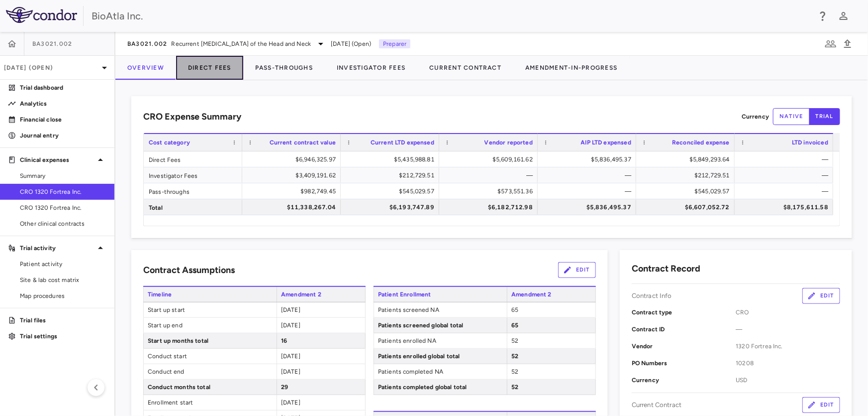  What do you see at coordinates (210, 341) in the screenshot?
I see `span: Start up months total` at bounding box center [210, 341].